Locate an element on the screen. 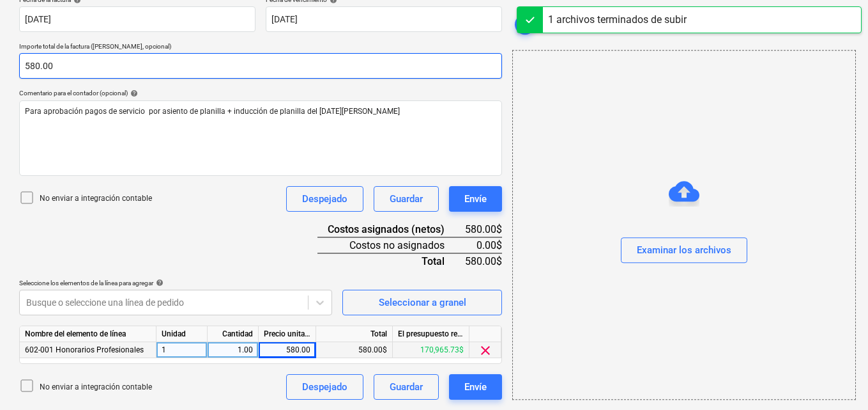  div: Widget de chat is located at coordinates (836, 379).